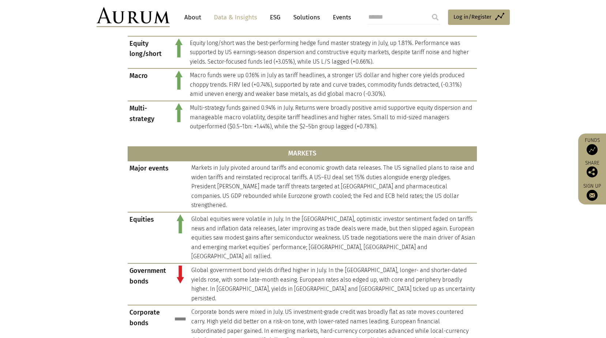  Describe the element at coordinates (340, 17) in the screenshot. I see `a: Events` at that location.